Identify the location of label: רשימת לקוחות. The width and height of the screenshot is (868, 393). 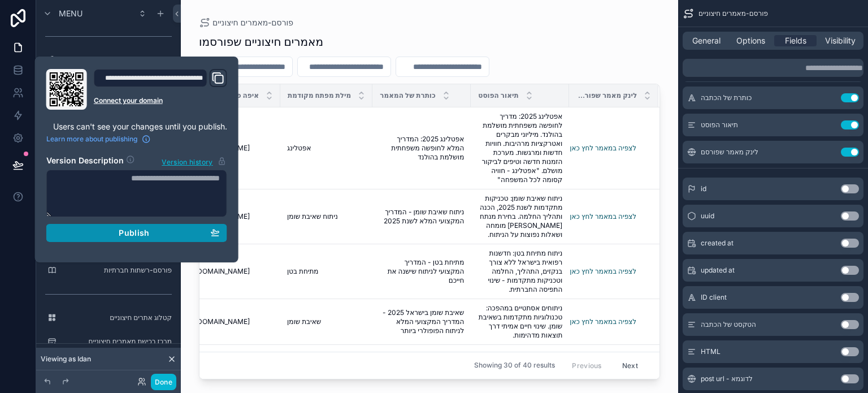
(116, 60).